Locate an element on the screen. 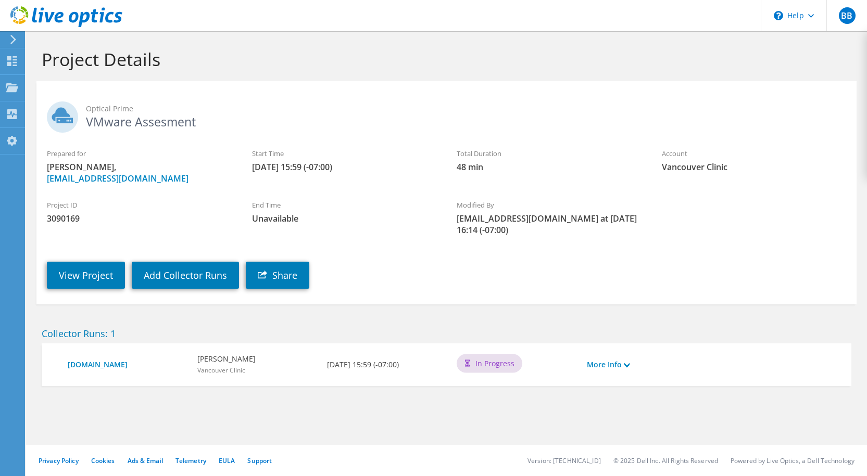 The height and width of the screenshot is (476, 867). h2: VMware Assesment is located at coordinates (446, 115).